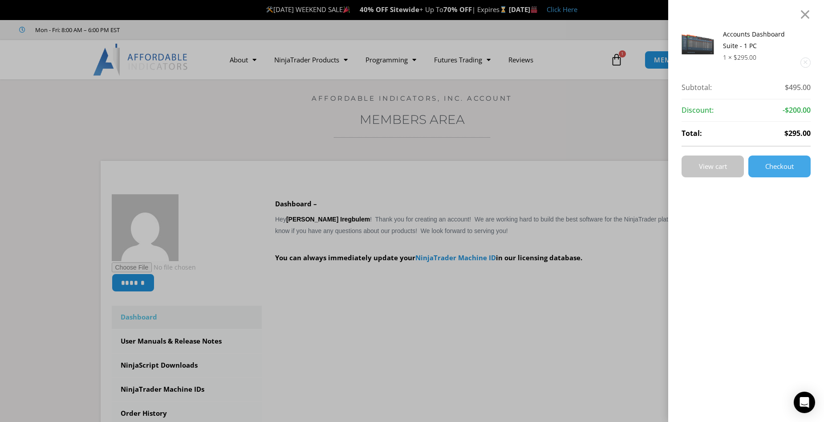 This screenshot has height=422, width=824. What do you see at coordinates (697, 88) in the screenshot?
I see `strong: Subtotal:` at bounding box center [697, 88].